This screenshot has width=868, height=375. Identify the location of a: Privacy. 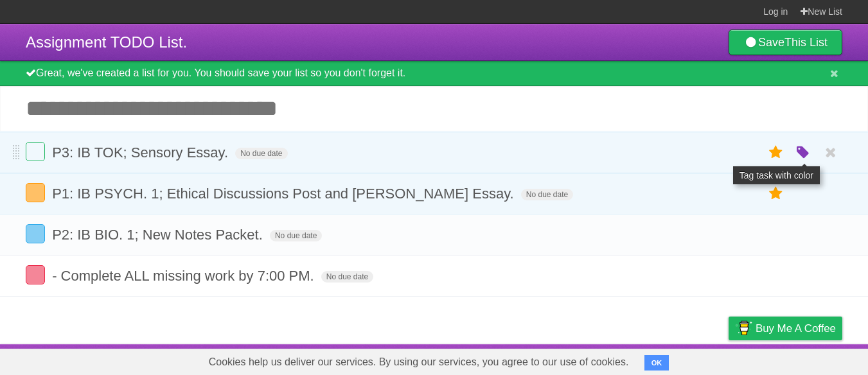
(729, 360).